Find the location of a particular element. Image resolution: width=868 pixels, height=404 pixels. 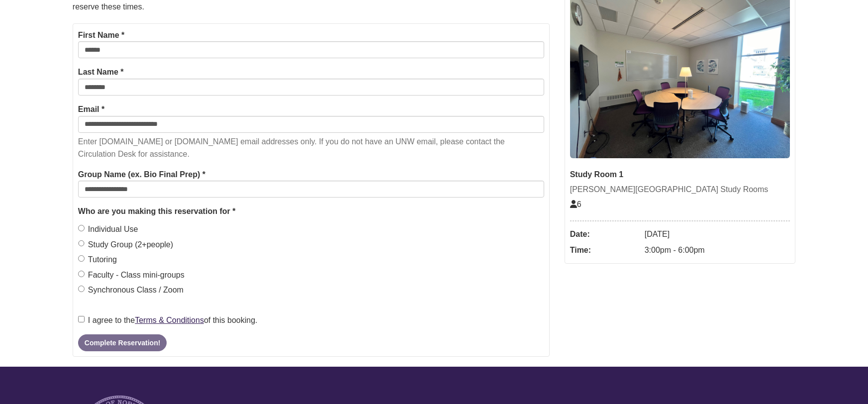

dd: 3:00pm - 6:00pm is located at coordinates (717, 251).